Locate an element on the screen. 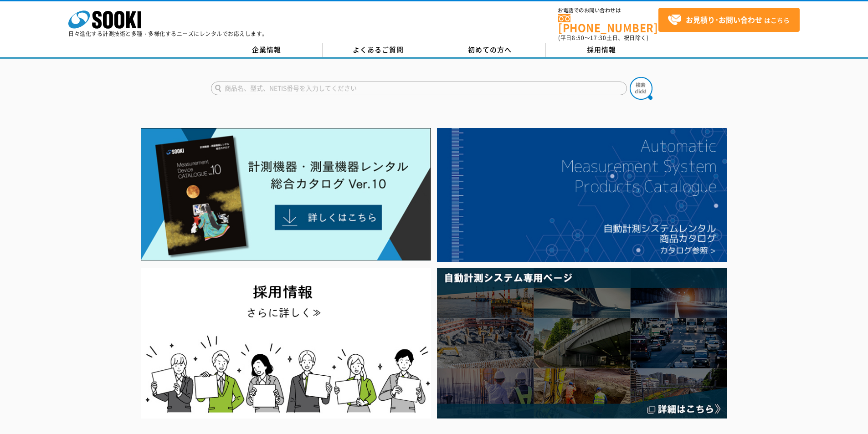  span: はこちら is located at coordinates (729, 20).